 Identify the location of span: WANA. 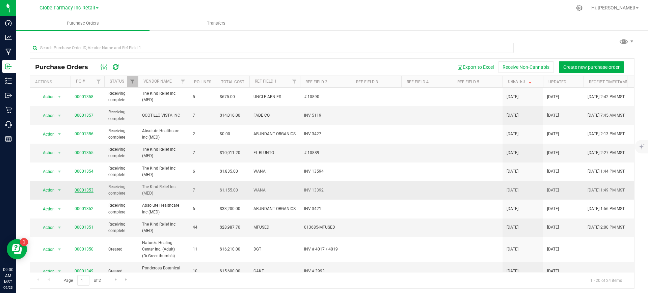
(275, 190).